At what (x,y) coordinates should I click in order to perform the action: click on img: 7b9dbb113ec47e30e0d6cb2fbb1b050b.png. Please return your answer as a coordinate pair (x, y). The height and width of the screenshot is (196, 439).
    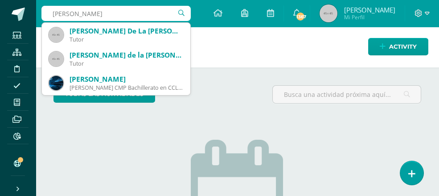
    Looking at the image, I should click on (56, 83).